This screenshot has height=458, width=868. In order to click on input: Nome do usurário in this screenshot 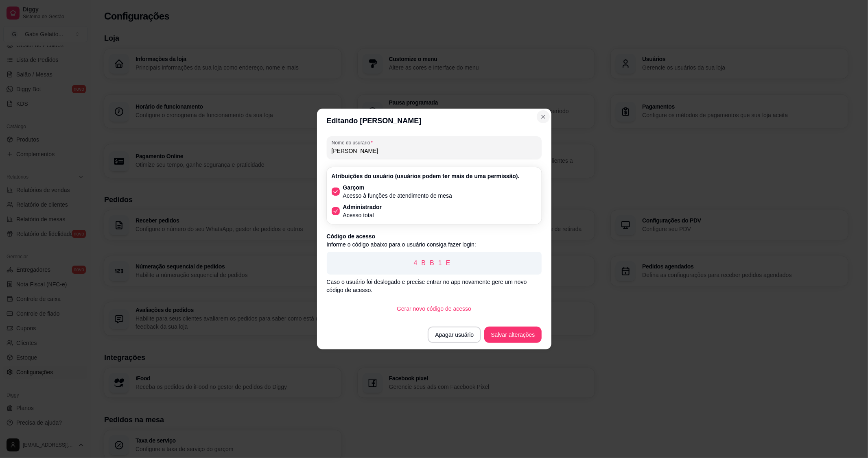, I will do `click(434, 151)`.